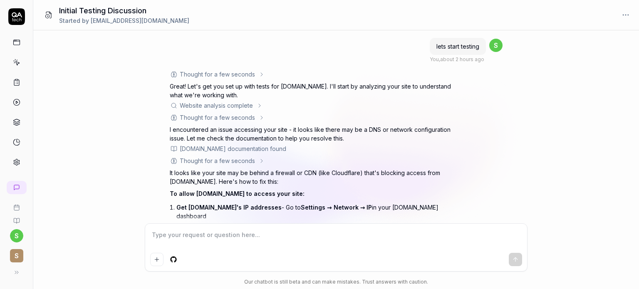  I want to click on button: S, so click(16, 253).